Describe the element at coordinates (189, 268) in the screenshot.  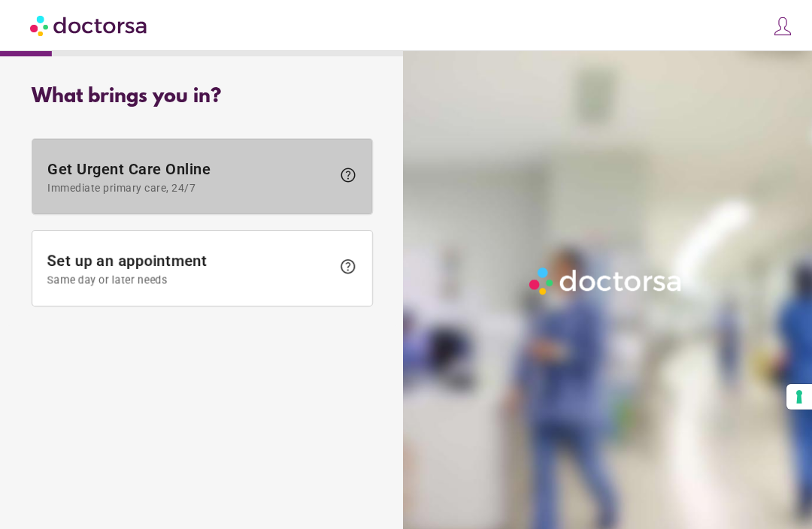
I see `span: Set up an appointment` at that location.